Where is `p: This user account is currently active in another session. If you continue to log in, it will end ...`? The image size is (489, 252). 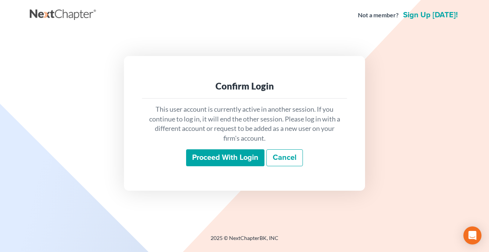 p: This user account is currently active in another session. If you continue to log in, it will end ... is located at coordinates (245, 124).